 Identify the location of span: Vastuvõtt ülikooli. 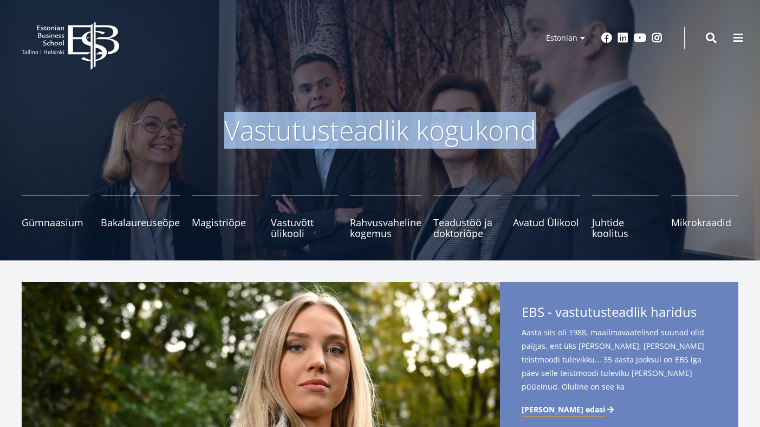
(305, 228).